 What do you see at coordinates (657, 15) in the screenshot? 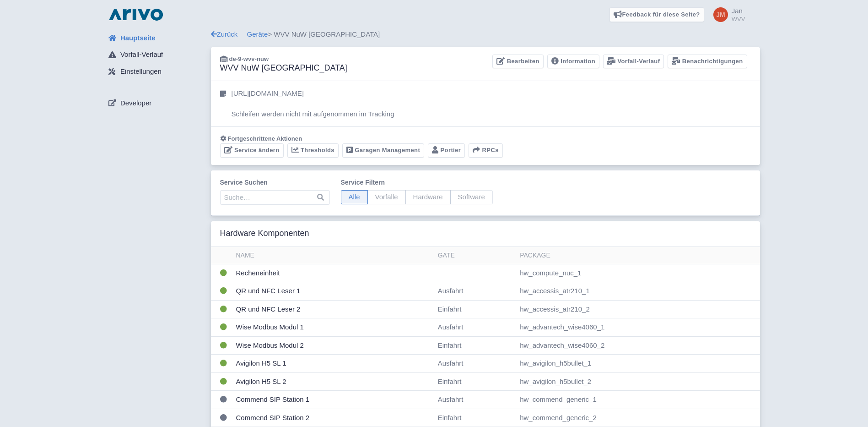
I see `a: Feedback für diese Seite?` at bounding box center [657, 15].